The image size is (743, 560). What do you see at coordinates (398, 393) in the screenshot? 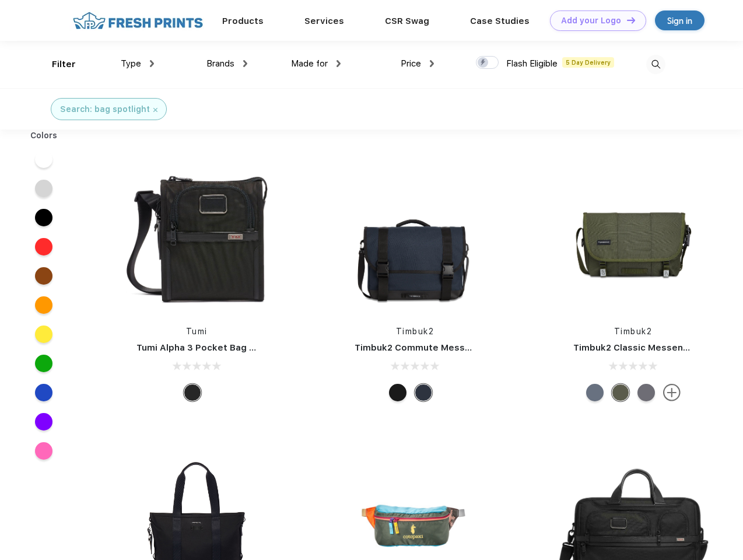
I see `div: Eco Black` at bounding box center [398, 393].